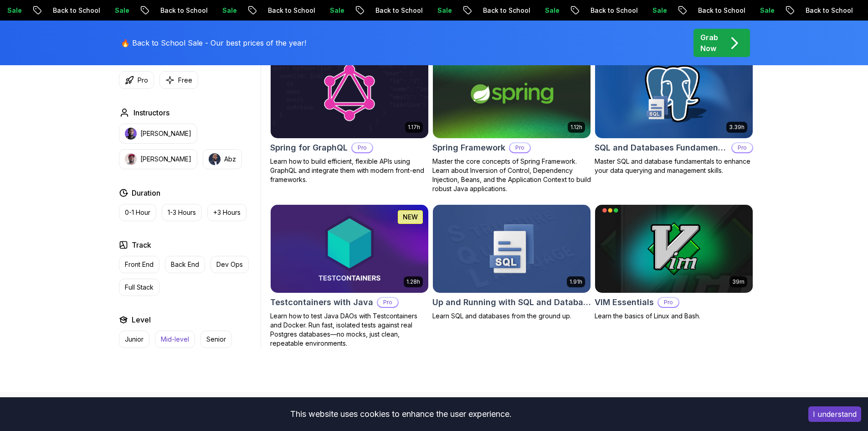 The width and height of the screenshot is (868, 431). What do you see at coordinates (674, 249) in the screenshot?
I see `img: VIM Essentials card` at bounding box center [674, 249].